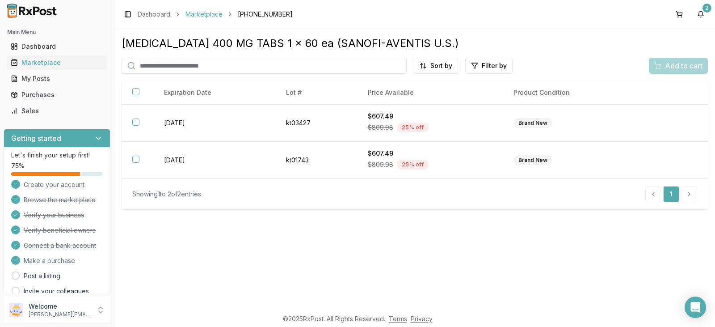 The image size is (715, 327). I want to click on a: My Posts, so click(57, 79).